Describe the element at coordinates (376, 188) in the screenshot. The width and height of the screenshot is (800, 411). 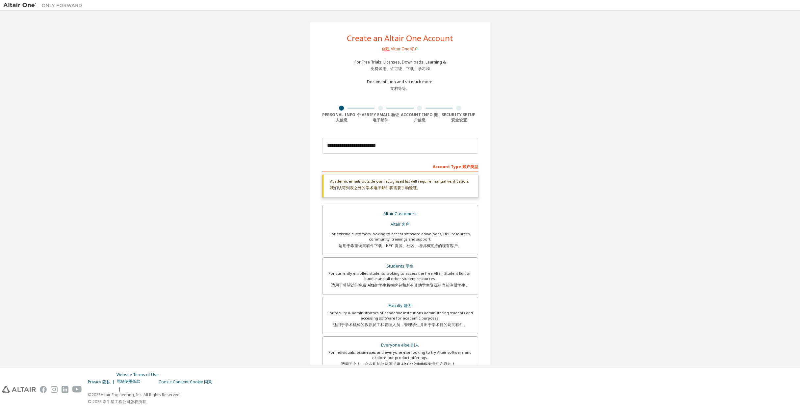
I see `sider-trans-text: 我们认可列表之外的学术电子邮件将需要手动验证。` at that location.